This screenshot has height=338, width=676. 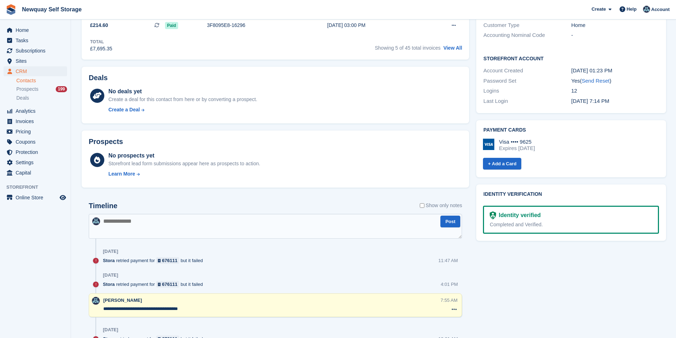 What do you see at coordinates (61, 89) in the screenshot?
I see `div: 199` at bounding box center [61, 89].